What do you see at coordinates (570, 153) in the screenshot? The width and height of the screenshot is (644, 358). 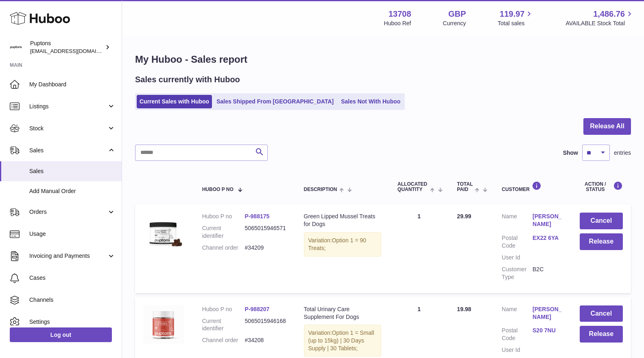 I see `label: Show` at bounding box center [570, 153].